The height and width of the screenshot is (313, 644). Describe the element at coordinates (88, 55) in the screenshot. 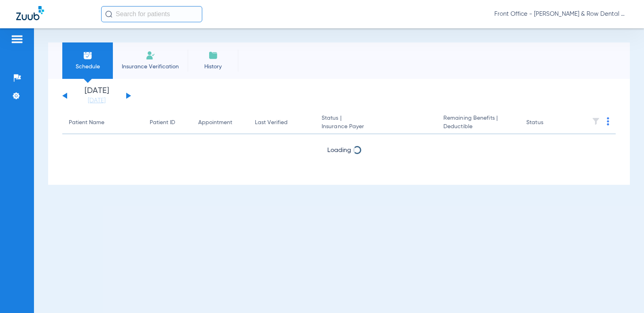

I see `img: Schedule` at that location.